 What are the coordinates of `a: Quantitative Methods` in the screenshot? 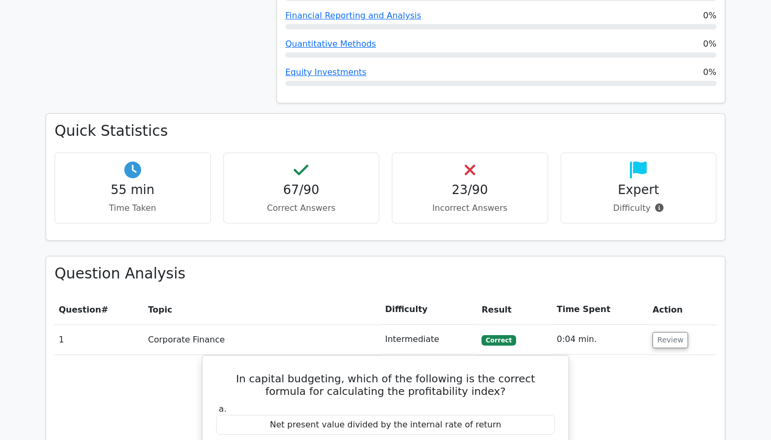 It's located at (330, 44).